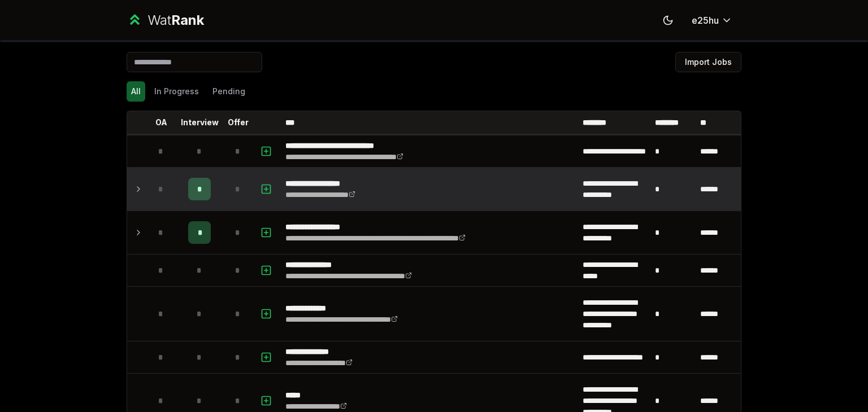  I want to click on button: Pending, so click(229, 92).